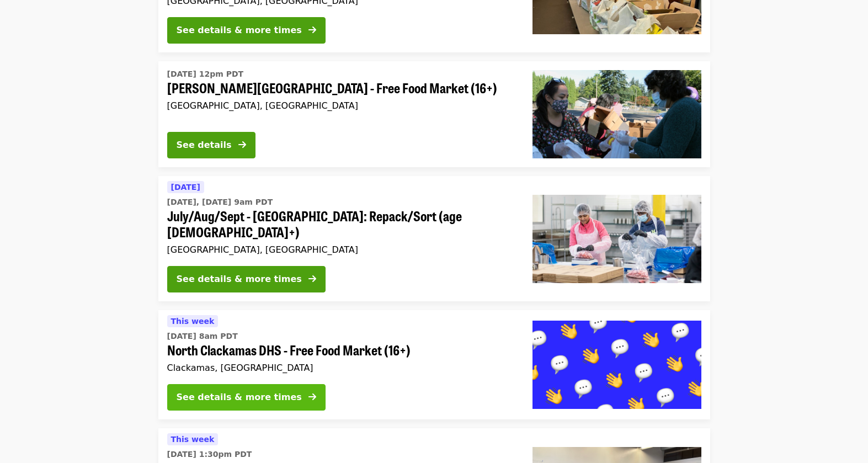 The height and width of the screenshot is (463, 868). What do you see at coordinates (617, 364) in the screenshot?
I see `img: North Clackamas DHS - Free Food Market (16+) organized by Oregon Food Bank` at bounding box center [617, 364].